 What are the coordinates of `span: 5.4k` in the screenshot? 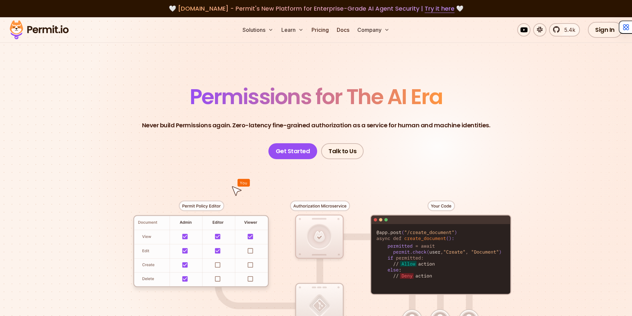 It's located at (568, 30).